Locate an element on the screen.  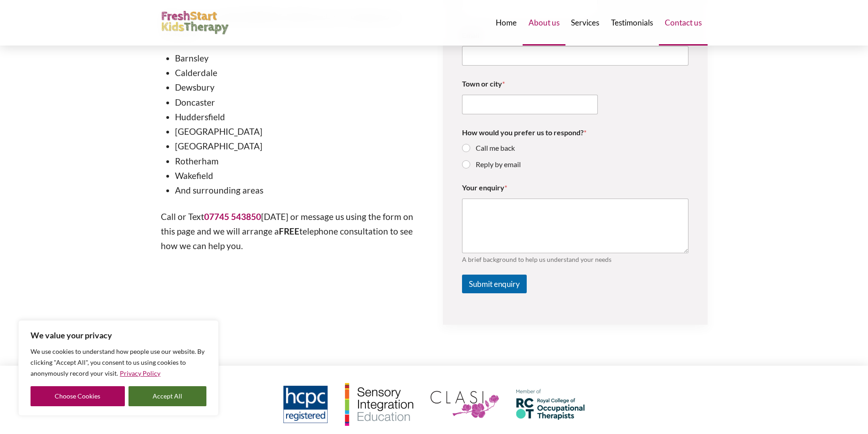
button: Submit enquiry is located at coordinates (494, 283).